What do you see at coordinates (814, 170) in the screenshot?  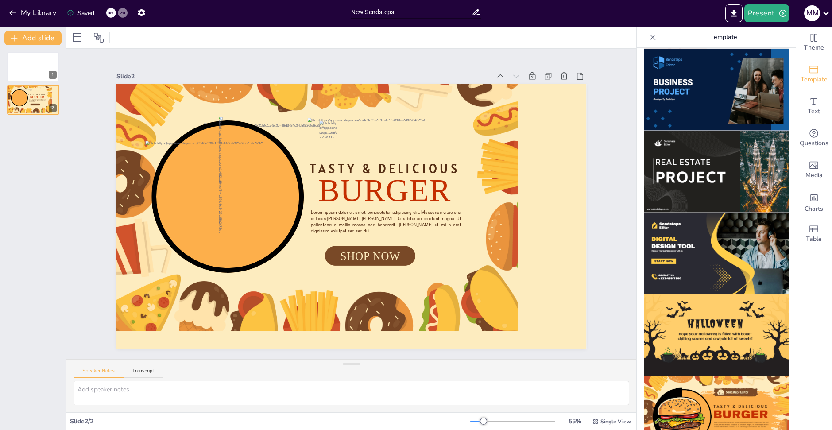 I see `div: Add images, graphics, shapes or video` at bounding box center [814, 170].